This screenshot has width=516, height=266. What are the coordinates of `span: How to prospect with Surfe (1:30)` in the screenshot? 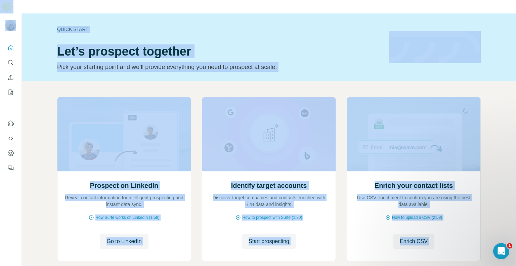 It's located at (272, 217).